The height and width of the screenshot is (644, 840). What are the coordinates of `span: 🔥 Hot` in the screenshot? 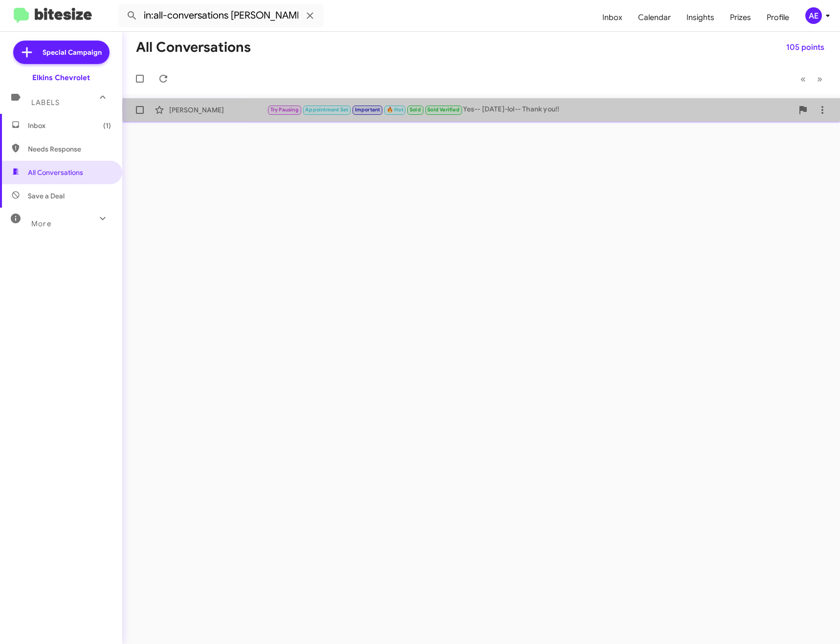 It's located at (395, 110).